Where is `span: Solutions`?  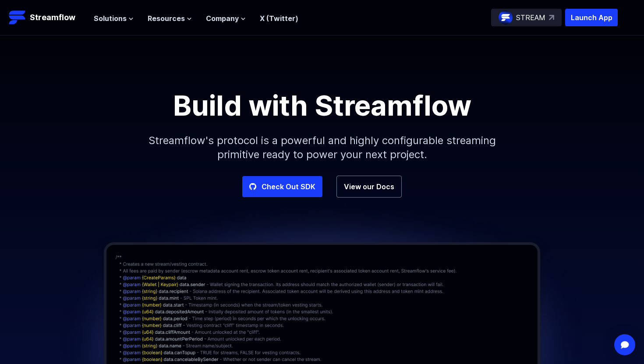 span: Solutions is located at coordinates (110, 18).